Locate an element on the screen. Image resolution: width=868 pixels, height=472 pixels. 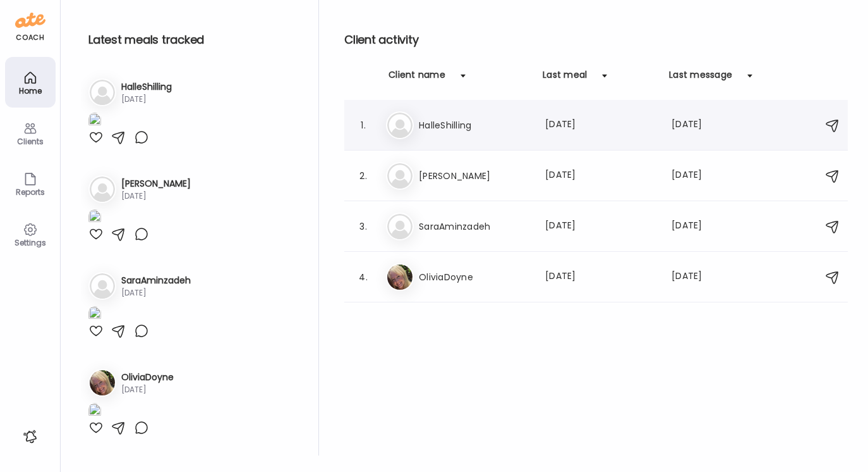
div: 2. is located at coordinates (363, 176).